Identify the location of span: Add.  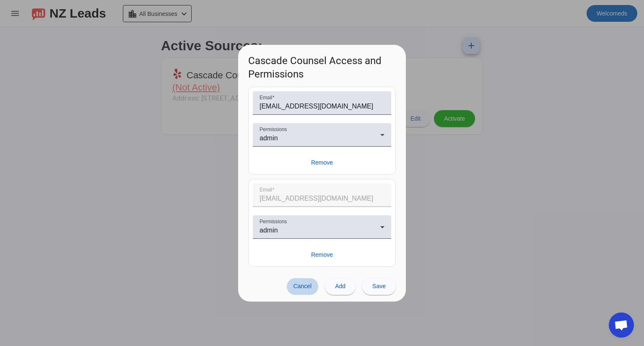
(340, 286).